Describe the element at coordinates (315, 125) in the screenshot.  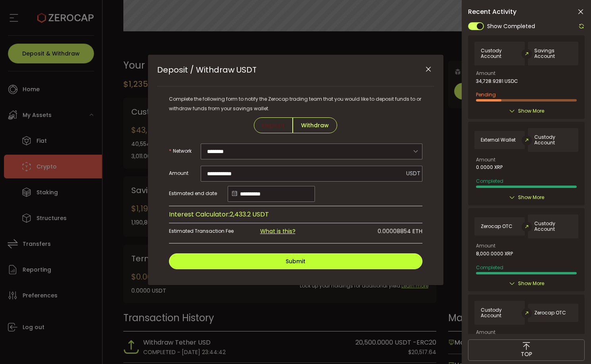
I see `span: Withdraw` at that location.